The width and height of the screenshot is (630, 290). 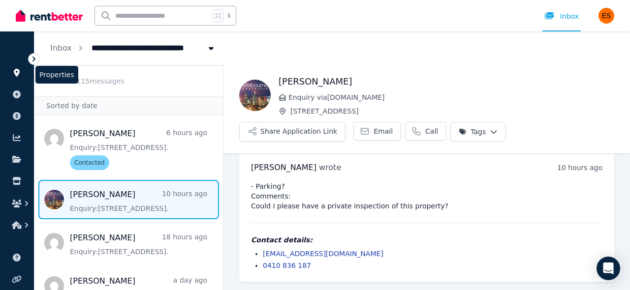 I want to click on span: Properties, so click(x=57, y=75).